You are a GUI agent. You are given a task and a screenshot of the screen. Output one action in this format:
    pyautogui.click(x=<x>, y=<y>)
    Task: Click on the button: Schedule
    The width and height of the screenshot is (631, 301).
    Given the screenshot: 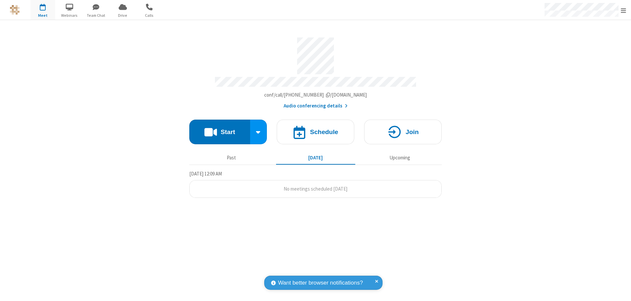 What is the action you would take?
    pyautogui.click(x=316, y=132)
    